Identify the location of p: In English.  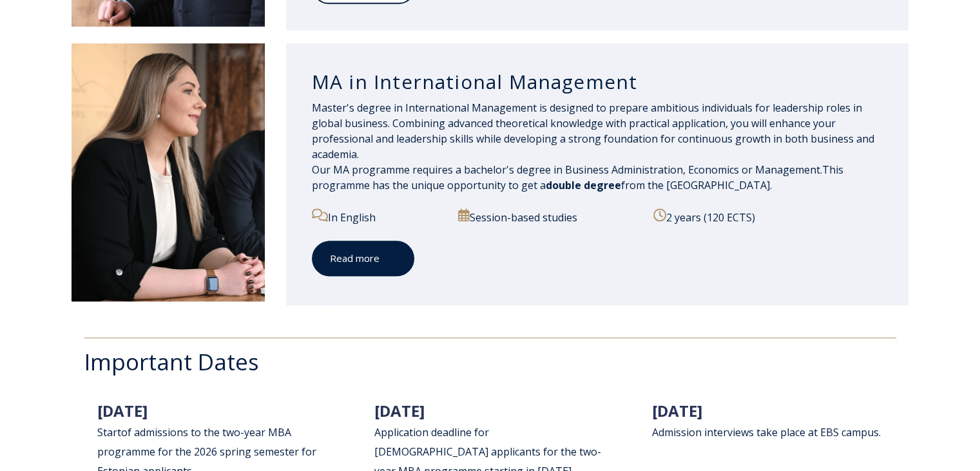
(377, 217).